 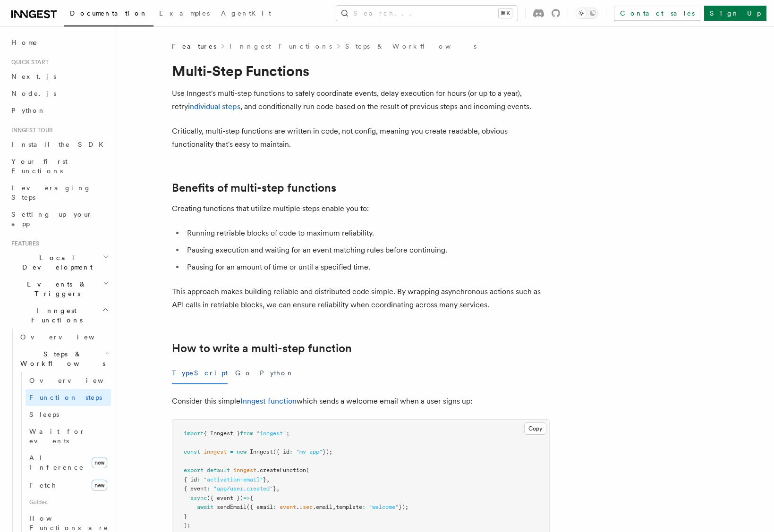 What do you see at coordinates (194, 433) in the screenshot?
I see `span: import` at bounding box center [194, 433].